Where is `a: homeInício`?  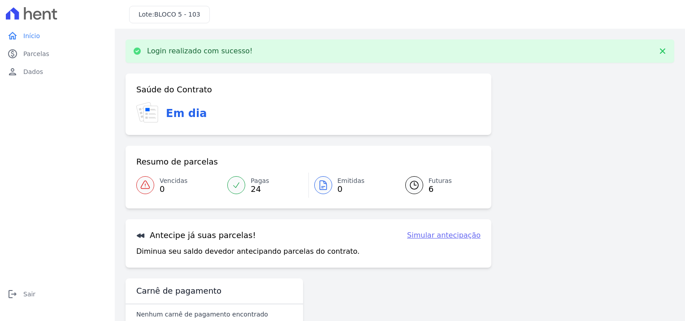
a: homeInício is located at coordinates (57, 36).